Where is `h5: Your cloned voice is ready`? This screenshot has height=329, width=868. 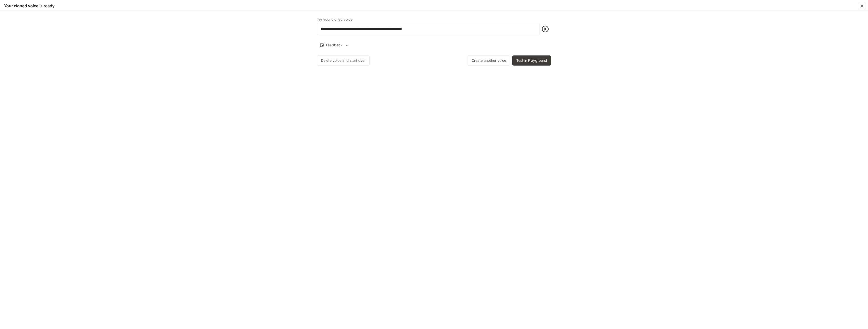 h5: Your cloned voice is ready is located at coordinates (29, 6).